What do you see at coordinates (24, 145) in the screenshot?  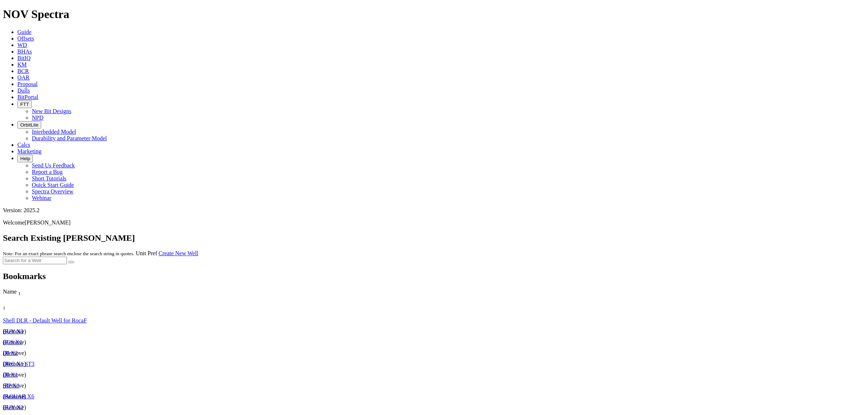 I see `span: Calcs` at bounding box center [24, 145].